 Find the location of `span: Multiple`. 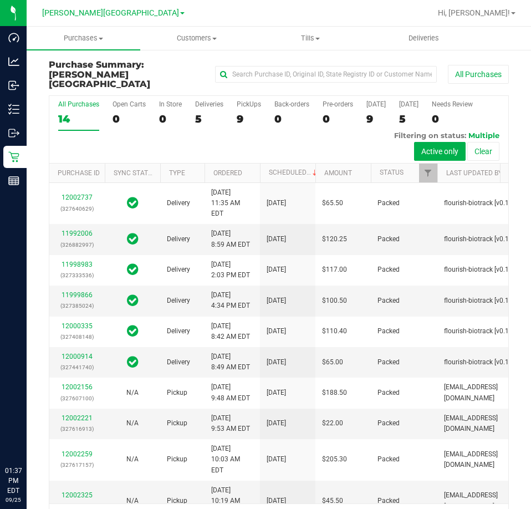

span: Multiple is located at coordinates (484, 135).